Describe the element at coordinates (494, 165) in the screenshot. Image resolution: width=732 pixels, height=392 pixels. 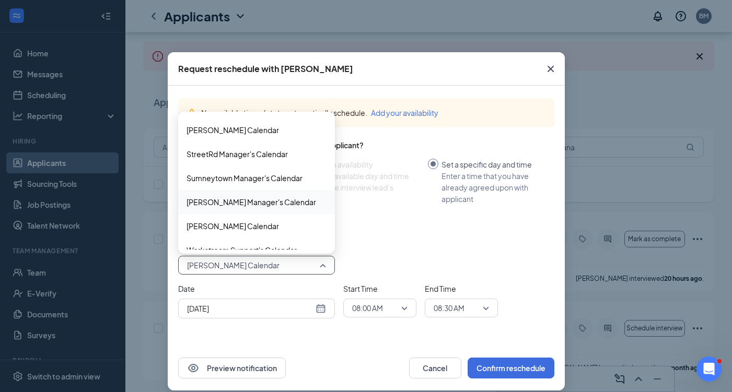
I see `div: Set a specific day and time` at that location.